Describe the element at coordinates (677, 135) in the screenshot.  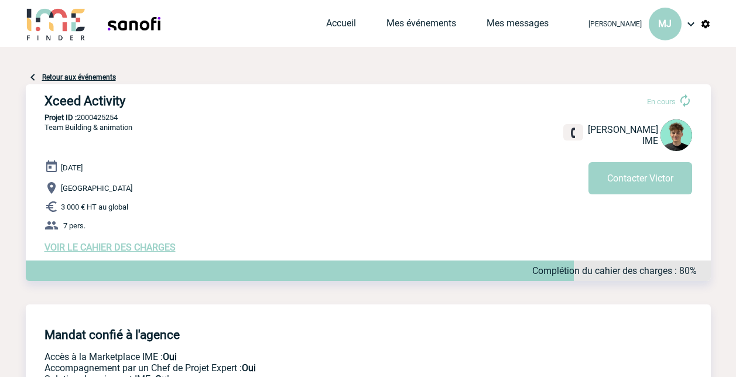
I see `img: 131612-0.png` at that location.